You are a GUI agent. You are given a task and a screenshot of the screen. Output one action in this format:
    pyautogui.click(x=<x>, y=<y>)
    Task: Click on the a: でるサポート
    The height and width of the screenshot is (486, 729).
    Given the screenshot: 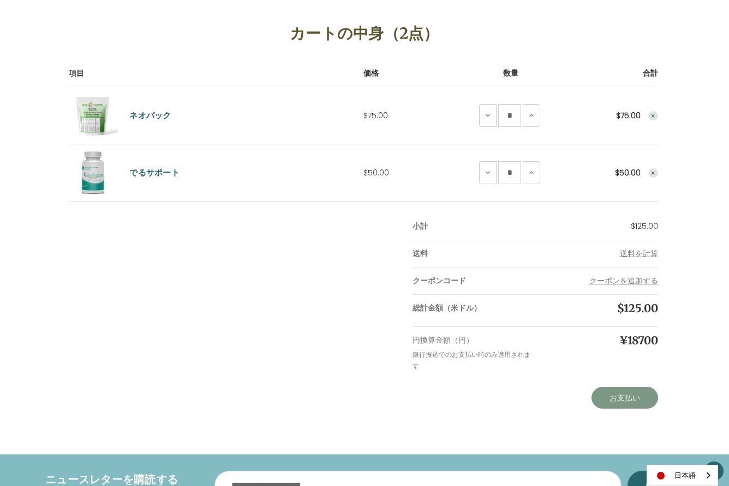 What is the action you would take?
    pyautogui.click(x=154, y=173)
    